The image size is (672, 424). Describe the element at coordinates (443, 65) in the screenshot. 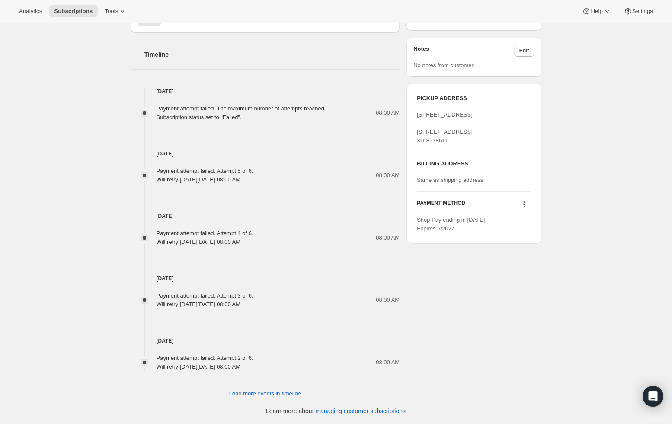

I see `span: No notes from customer` at that location.